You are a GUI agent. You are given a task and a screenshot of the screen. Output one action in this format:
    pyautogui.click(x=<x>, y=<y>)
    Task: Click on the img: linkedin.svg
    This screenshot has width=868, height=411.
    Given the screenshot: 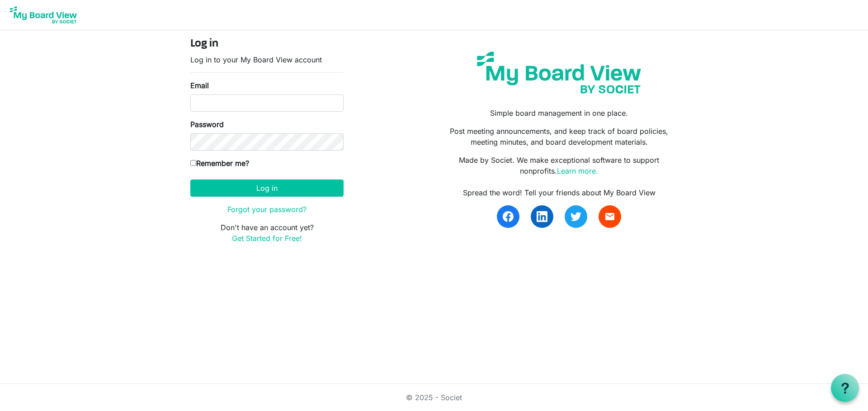 What is the action you would take?
    pyautogui.click(x=542, y=217)
    